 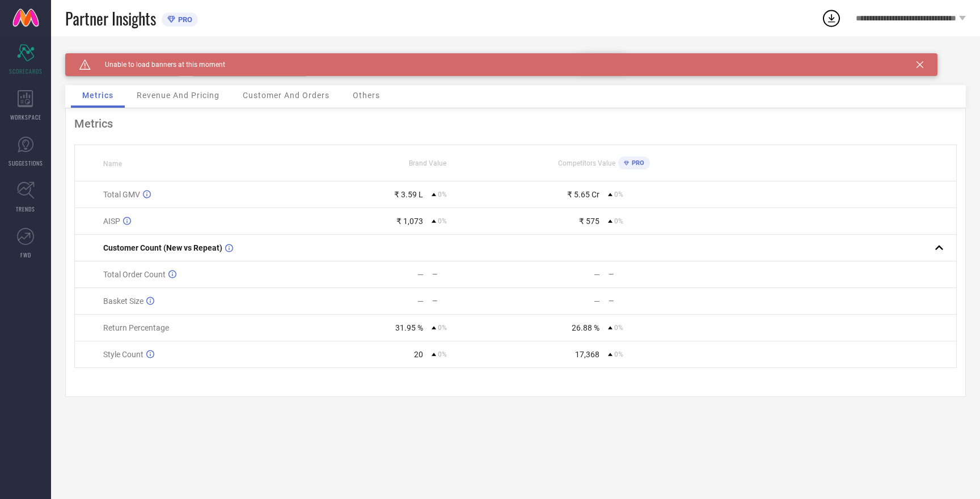 What do you see at coordinates (112, 221) in the screenshot?
I see `span: AISP` at bounding box center [112, 221].